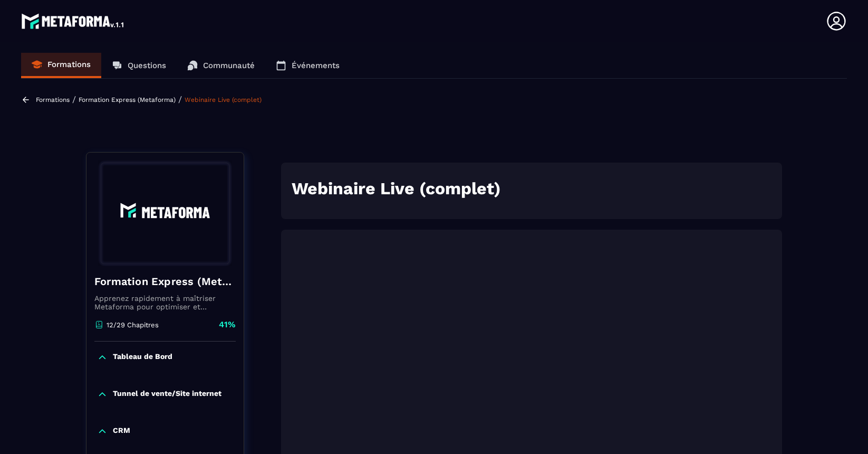 The image size is (868, 454). What do you see at coordinates (127, 100) in the screenshot?
I see `p: Formation Express (Metaforma)` at bounding box center [127, 100].